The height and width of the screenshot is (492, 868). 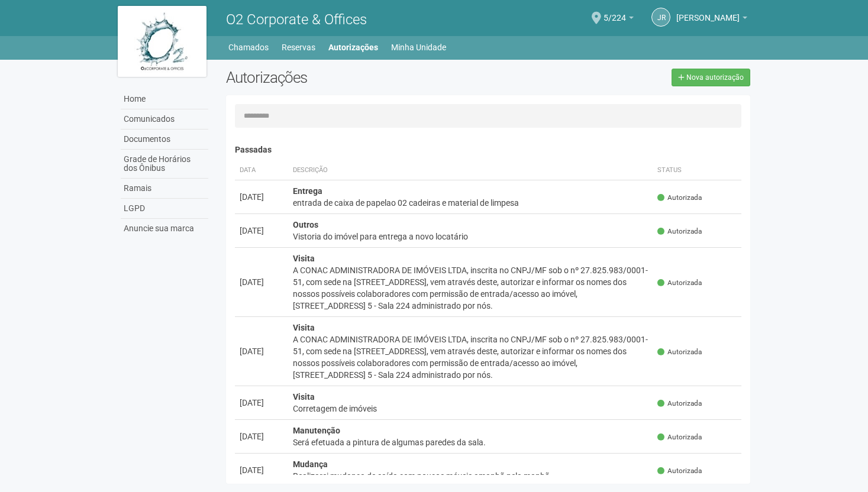 I want to click on th: Status, so click(x=697, y=170).